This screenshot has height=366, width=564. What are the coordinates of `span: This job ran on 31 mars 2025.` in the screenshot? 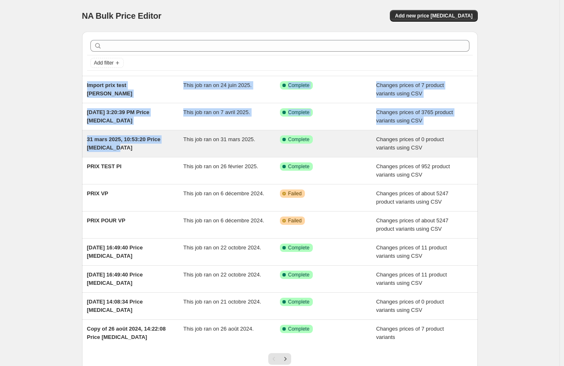 It's located at (219, 139).